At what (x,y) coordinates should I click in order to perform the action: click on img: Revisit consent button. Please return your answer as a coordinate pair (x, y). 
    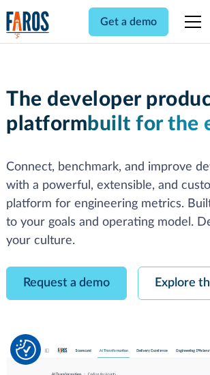
    Looking at the image, I should click on (26, 350).